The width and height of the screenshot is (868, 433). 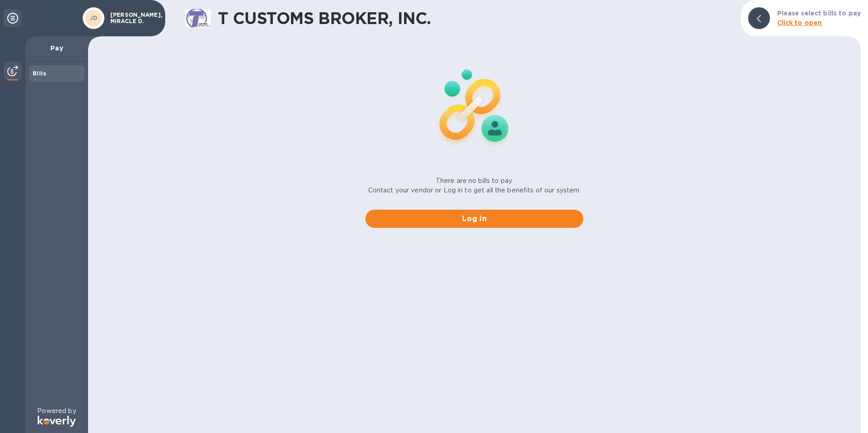 What do you see at coordinates (800, 23) in the screenshot?
I see `b: Click to open` at bounding box center [800, 23].